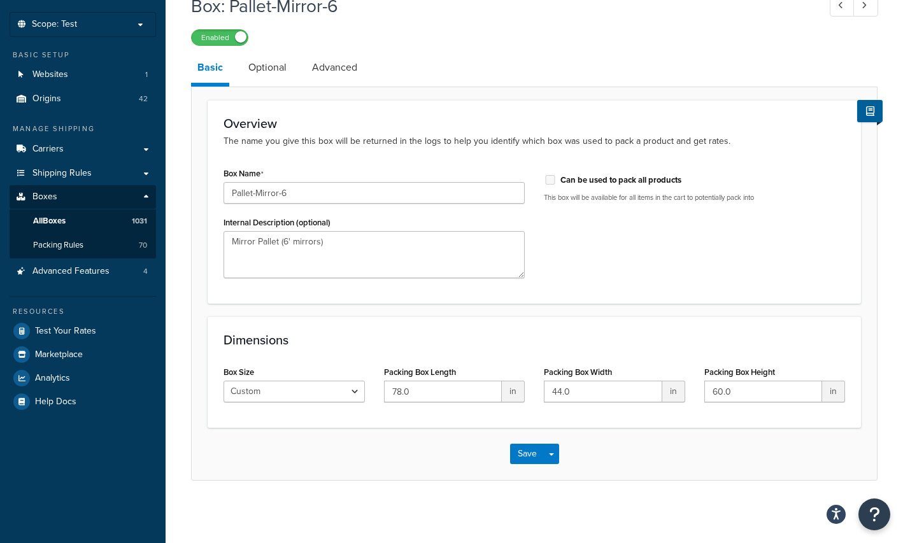 This screenshot has width=903, height=543. What do you see at coordinates (277, 222) in the screenshot?
I see `label: Internal Description (optional)` at bounding box center [277, 222].